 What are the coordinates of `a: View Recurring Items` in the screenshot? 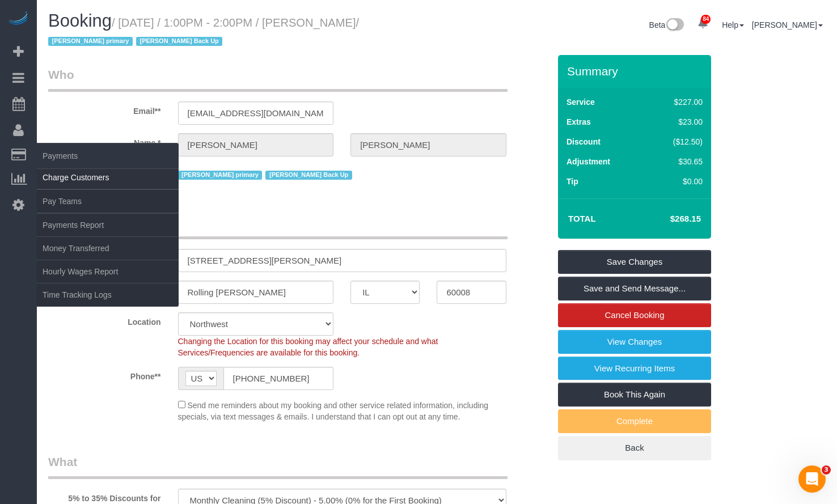 It's located at (635, 369).